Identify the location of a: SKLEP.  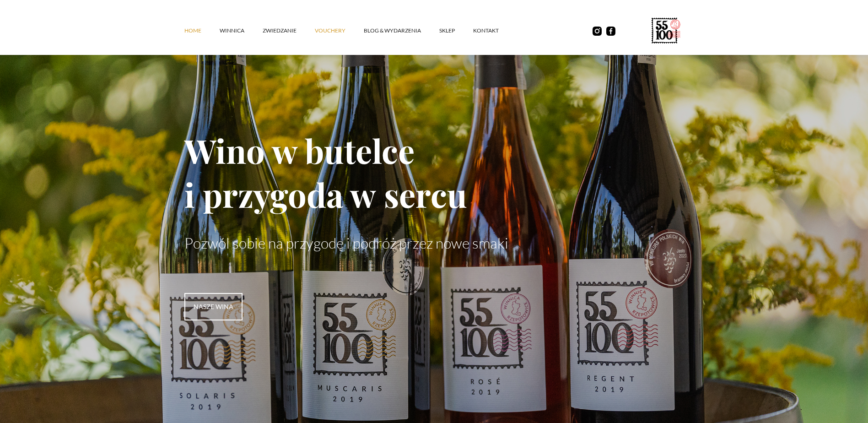
(456, 31).